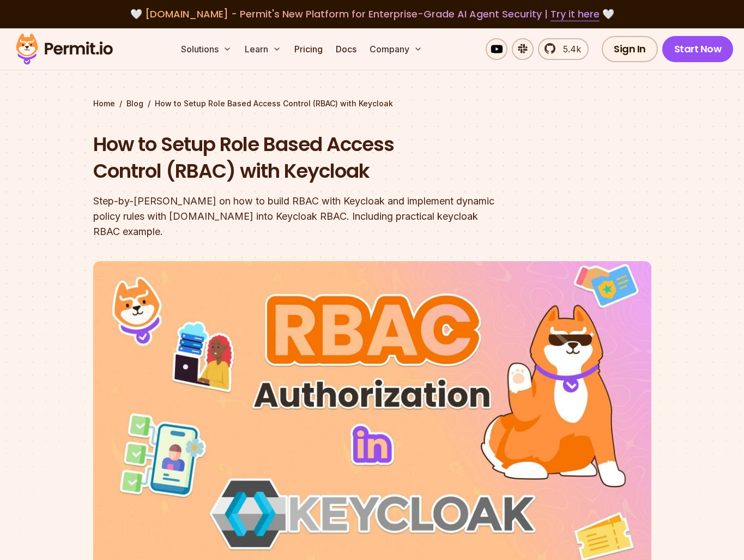 This screenshot has width=744, height=560. What do you see at coordinates (563, 49) in the screenshot?
I see `a: 5.4k` at bounding box center [563, 49].